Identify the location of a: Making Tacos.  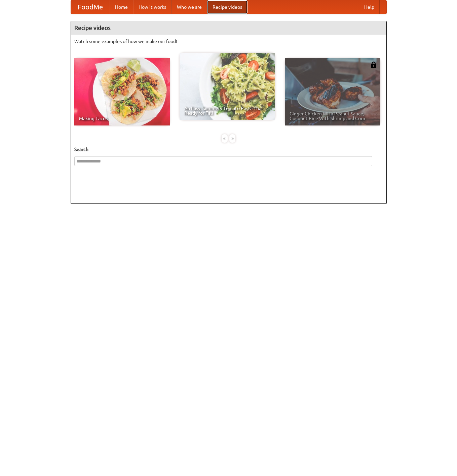
(122, 92).